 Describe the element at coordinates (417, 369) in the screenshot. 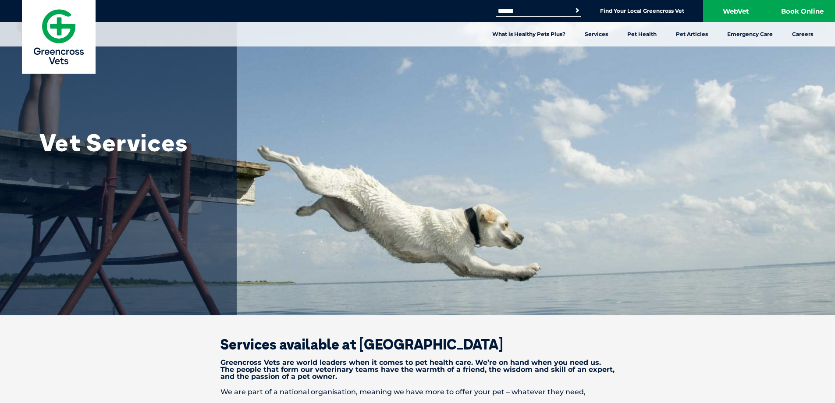

I see `strong: Greencross Vets are world leaders when it comes to pet health care. We’re on hand when you need u...` at that location.